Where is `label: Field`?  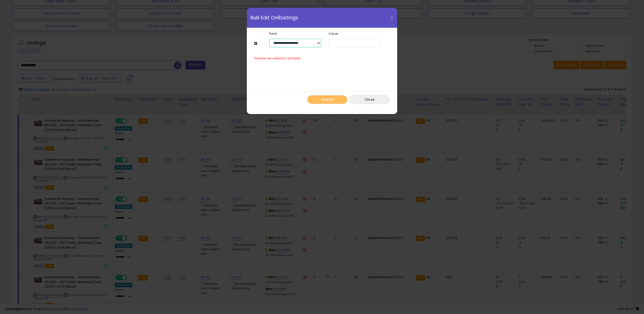 label: Field is located at coordinates (295, 33).